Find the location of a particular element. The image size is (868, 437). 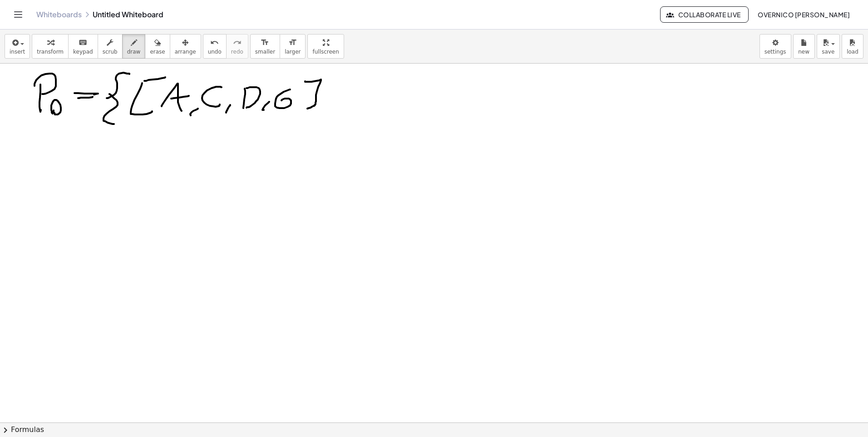

button: settings is located at coordinates (775, 46).